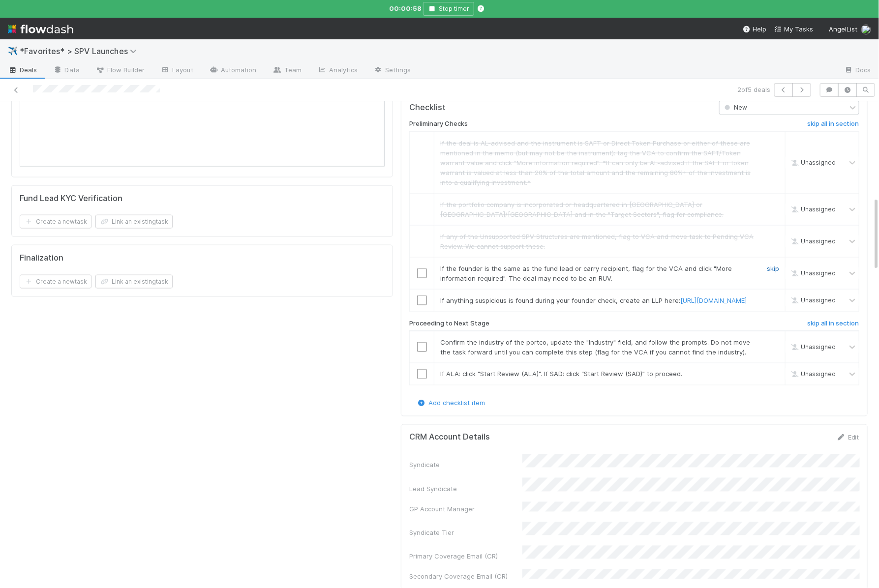 The height and width of the screenshot is (588, 879). What do you see at coordinates (866, 30) in the screenshot?
I see `img: avatar_b18de8e2-1483-4e81-aa60-0a3d21592880.png` at bounding box center [866, 30].